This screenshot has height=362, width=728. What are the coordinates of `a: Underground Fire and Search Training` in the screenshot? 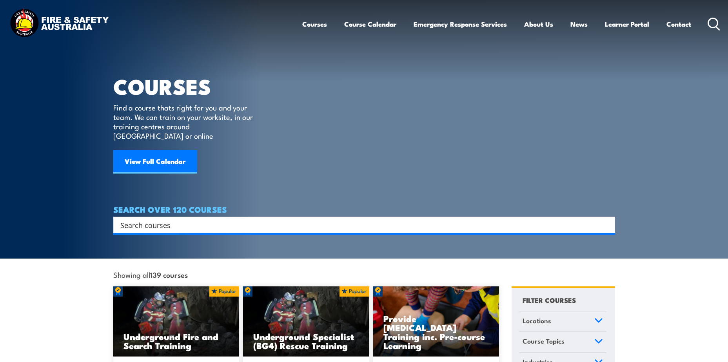 It's located at (177, 322).